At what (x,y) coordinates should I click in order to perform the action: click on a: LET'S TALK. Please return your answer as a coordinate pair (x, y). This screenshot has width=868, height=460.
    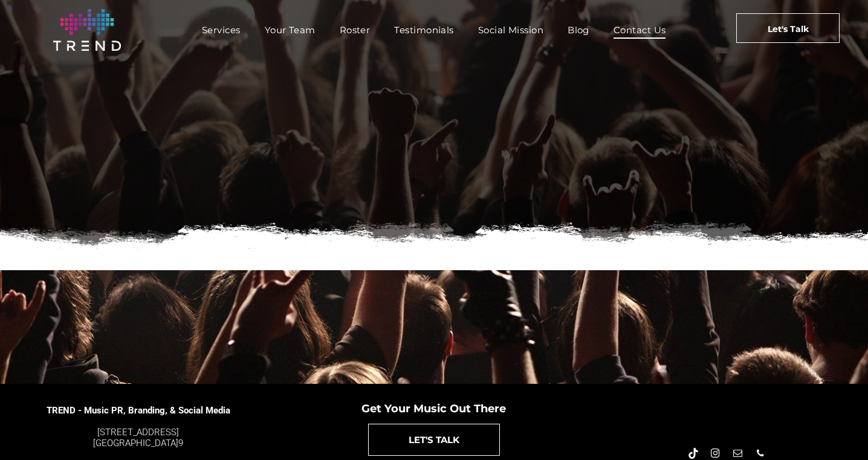
    Looking at the image, I should click on (434, 439).